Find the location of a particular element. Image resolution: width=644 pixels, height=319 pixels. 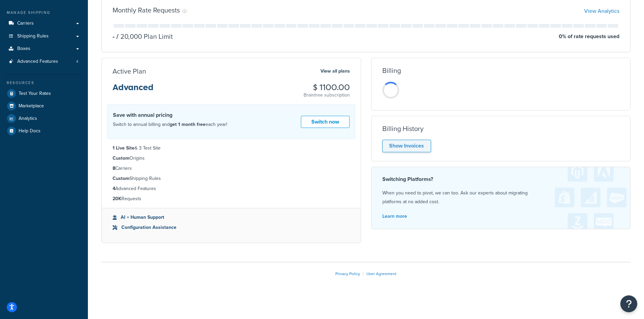

strong: get 1 month free is located at coordinates (188, 124).